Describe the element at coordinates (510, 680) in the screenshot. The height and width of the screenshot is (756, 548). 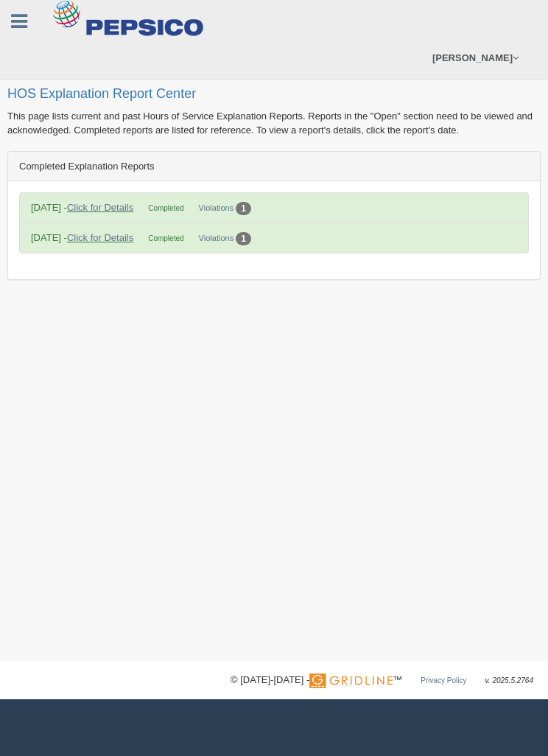
I see `span: v. 2025.5.2764` at that location.